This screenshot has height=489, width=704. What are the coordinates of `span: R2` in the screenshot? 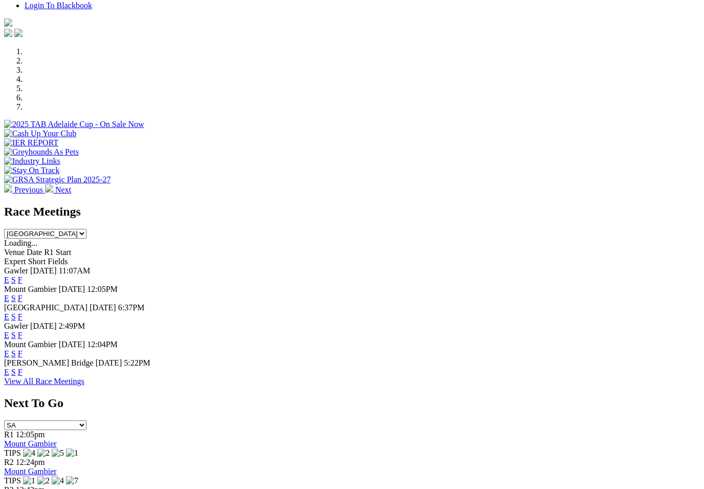 It's located at (9, 461).